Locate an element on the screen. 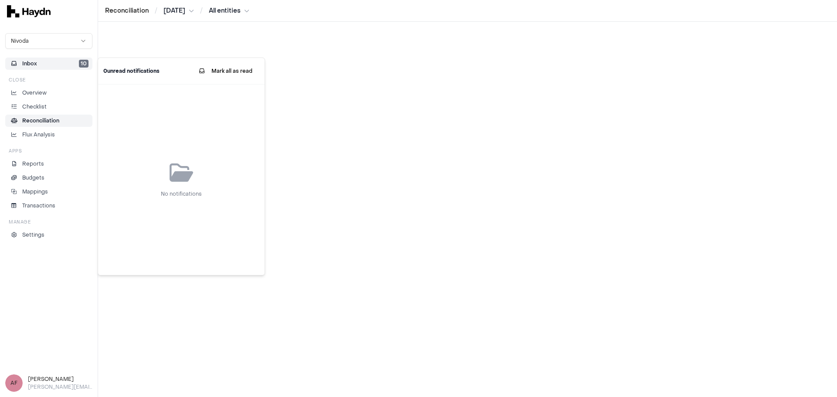 Image resolution: width=837 pixels, height=397 pixels. a: Reports is located at coordinates (49, 164).